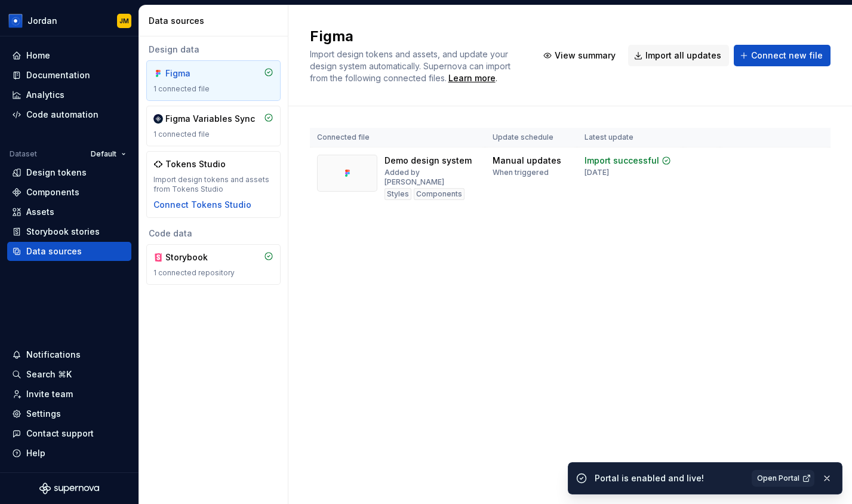  What do you see at coordinates (69, 95) in the screenshot?
I see `a: Analytics` at bounding box center [69, 95].